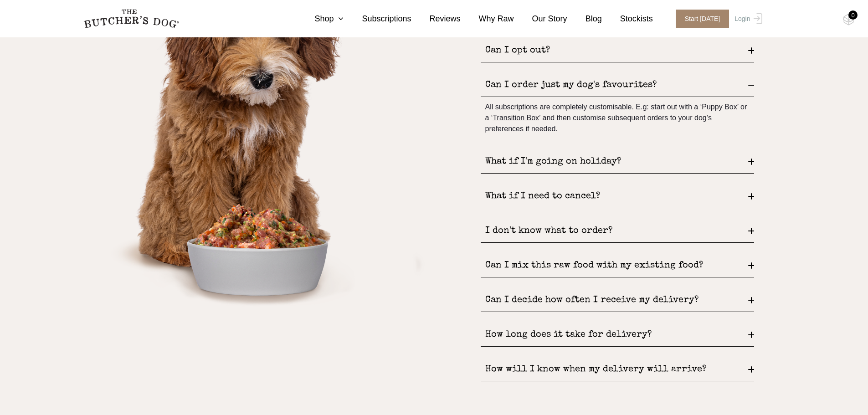  What do you see at coordinates (541, 19) in the screenshot?
I see `a: Our Story` at bounding box center [541, 19].